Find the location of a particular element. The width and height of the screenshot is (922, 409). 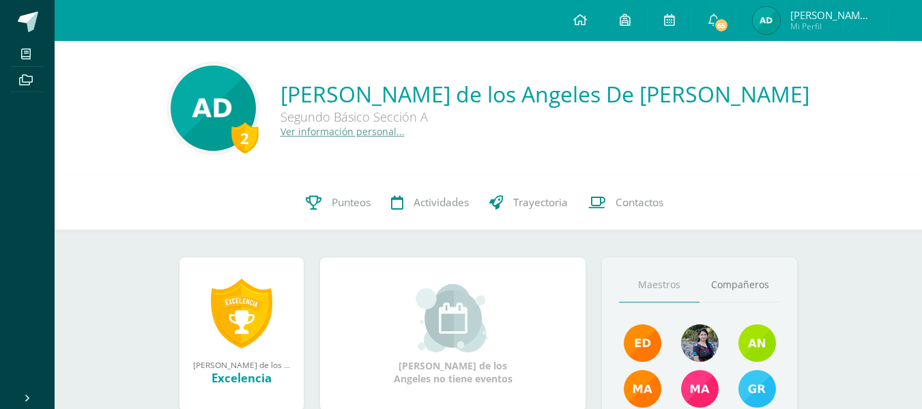

div: 2 is located at coordinates (245, 138).